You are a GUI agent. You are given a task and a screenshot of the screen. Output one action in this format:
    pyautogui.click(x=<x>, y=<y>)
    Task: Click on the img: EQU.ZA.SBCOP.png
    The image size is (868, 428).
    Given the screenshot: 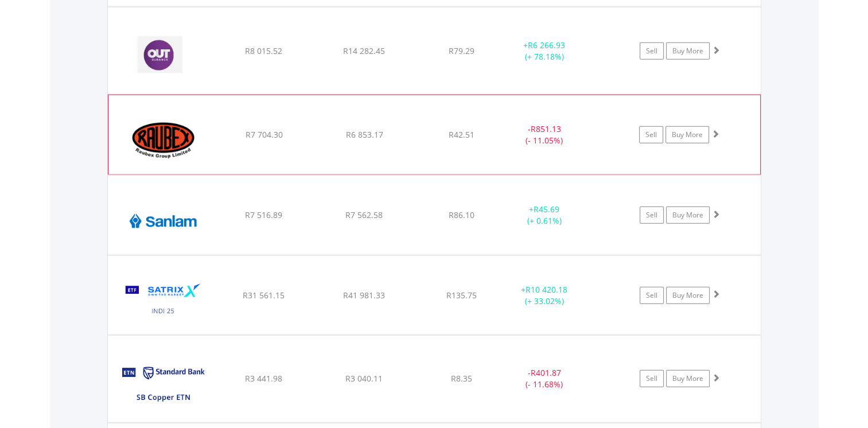 What is the action you would take?
    pyautogui.click(x=163, y=384)
    